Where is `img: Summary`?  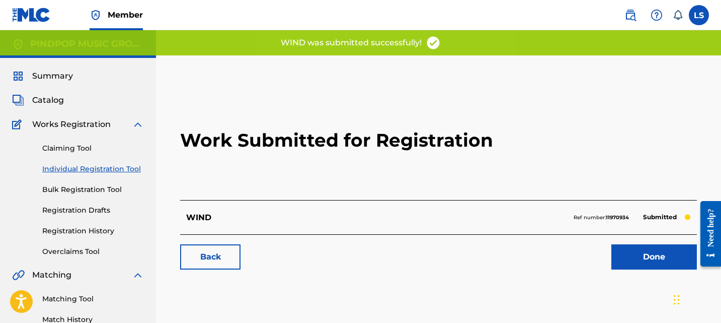
img: Summary is located at coordinates (18, 76).